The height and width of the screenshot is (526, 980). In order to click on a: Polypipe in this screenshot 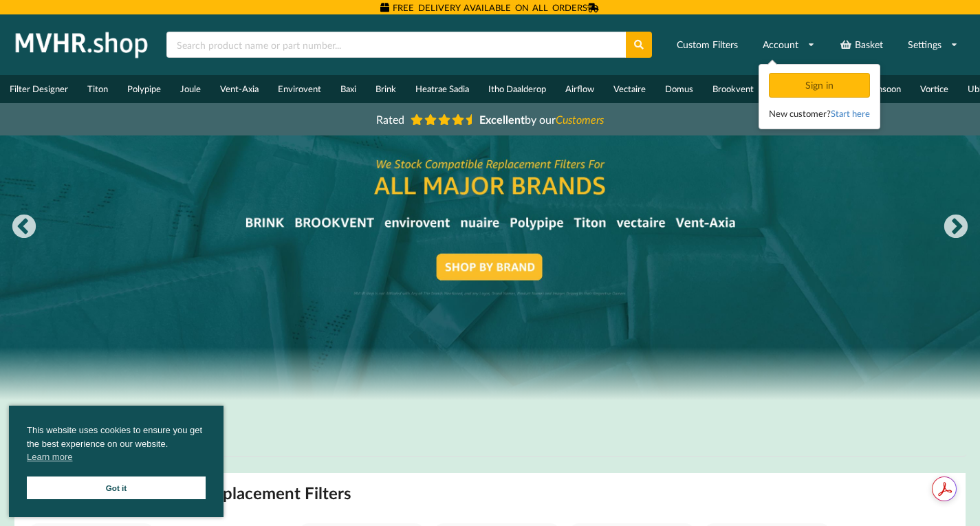, I will do `click(144, 89)`.